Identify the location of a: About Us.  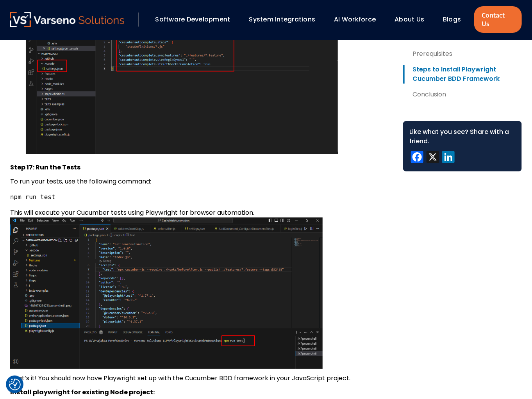
(409, 19).